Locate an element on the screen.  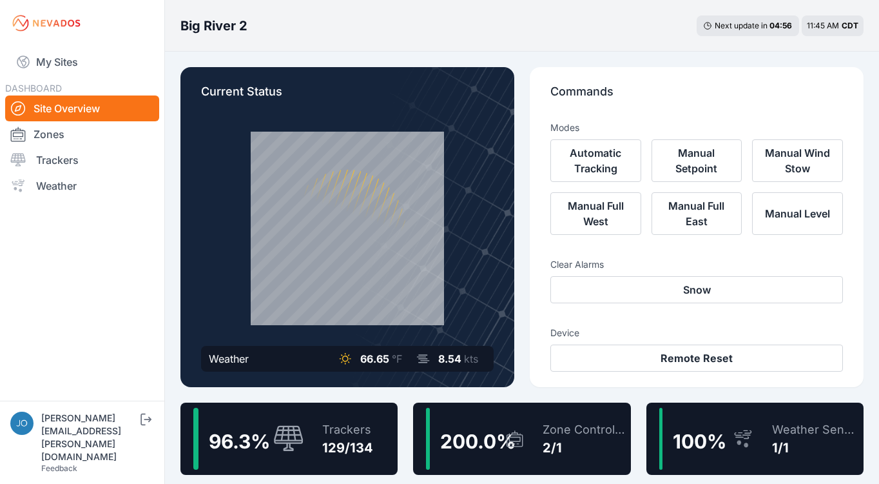
span: 100 % is located at coordinates (699, 441).